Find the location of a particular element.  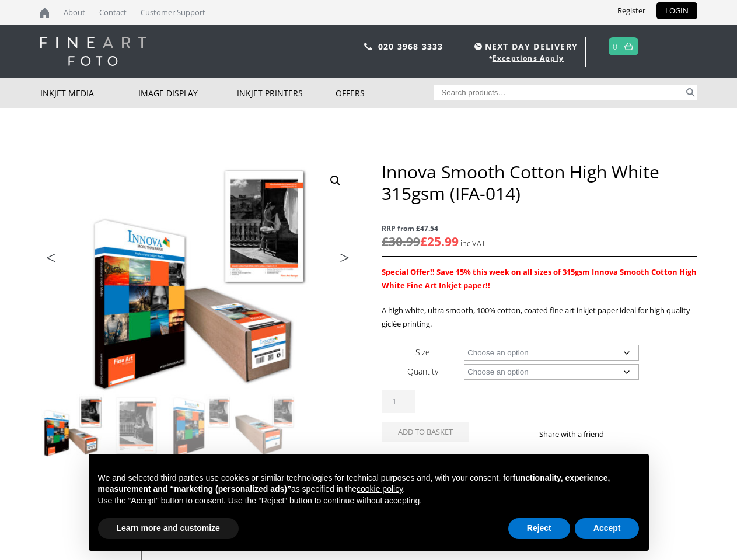

p: We and selected third parties use cookies or similar technologies for technical purposes and, wit... is located at coordinates (368, 484).